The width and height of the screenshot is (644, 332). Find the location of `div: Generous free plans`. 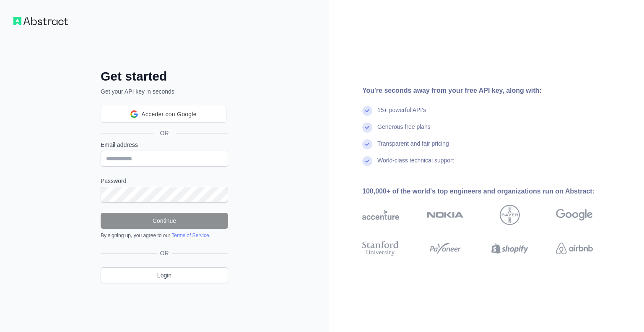

div: Generous free plans is located at coordinates (404, 131).